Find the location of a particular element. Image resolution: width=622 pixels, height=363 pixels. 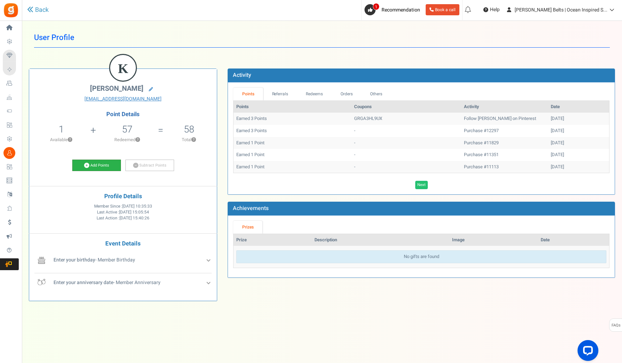

td: Purchase #12297 is located at coordinates (505, 131).